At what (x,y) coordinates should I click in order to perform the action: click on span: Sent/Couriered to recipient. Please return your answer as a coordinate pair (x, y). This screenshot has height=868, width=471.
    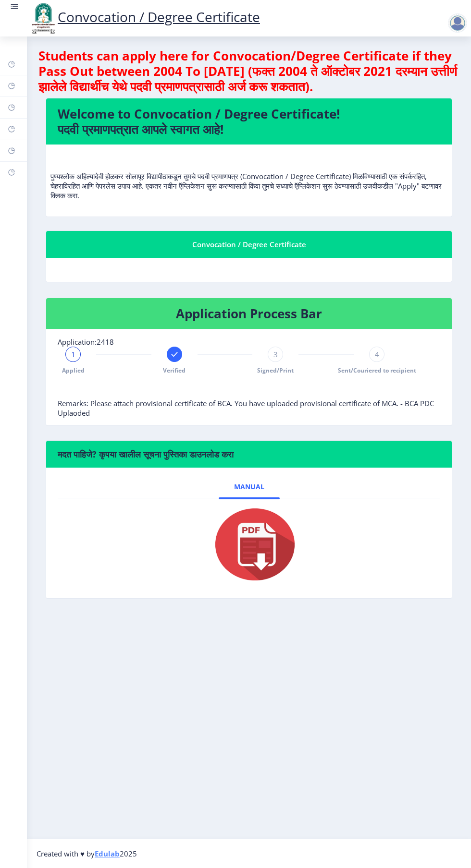
    Looking at the image, I should click on (377, 371).